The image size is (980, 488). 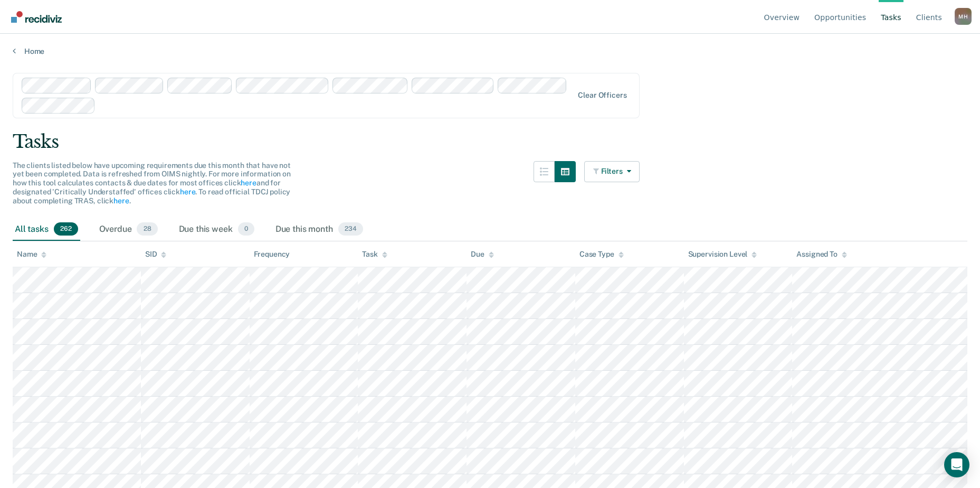 I want to click on div: Name, so click(x=31, y=254).